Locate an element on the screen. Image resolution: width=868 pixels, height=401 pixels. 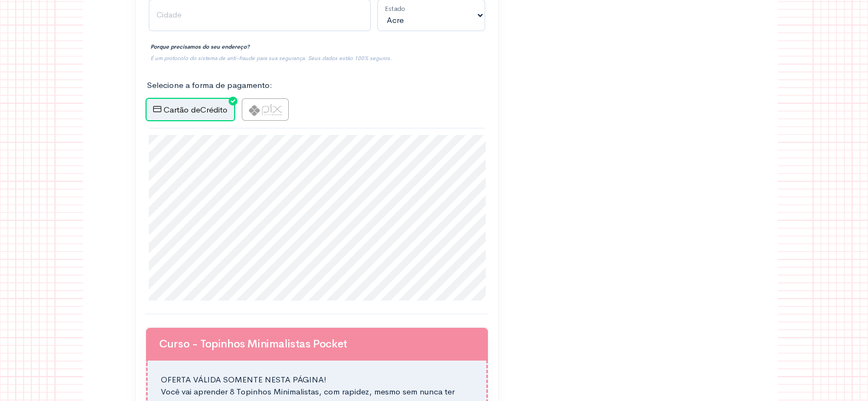
div: É um protocolo do sistema de anti-fraude para sua segurança. Seus dados estão 100% seguros. is located at coordinates (316, 58).